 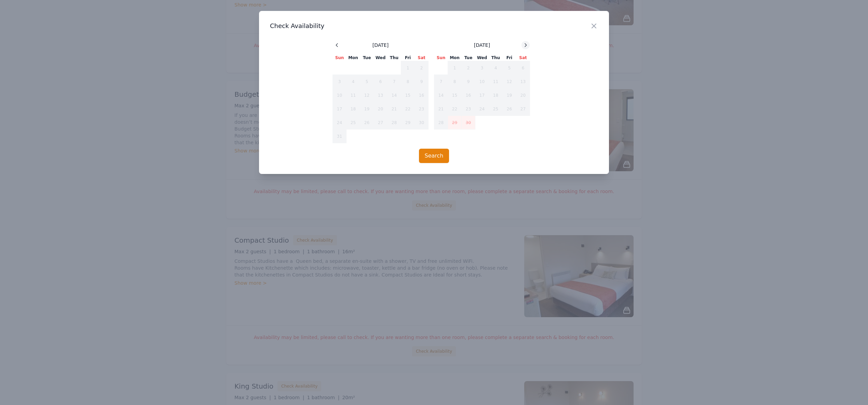 What do you see at coordinates (434, 156) in the screenshot?
I see `button: Search` at bounding box center [434, 156].